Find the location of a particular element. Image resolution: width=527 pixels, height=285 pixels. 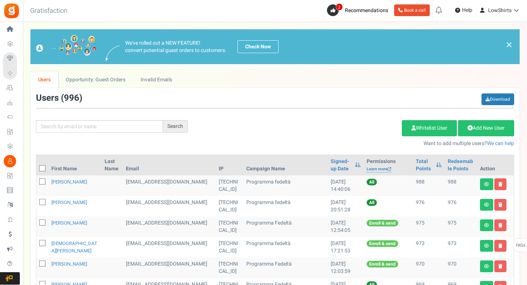

a: 2 Recommendations is located at coordinates (359, 10).